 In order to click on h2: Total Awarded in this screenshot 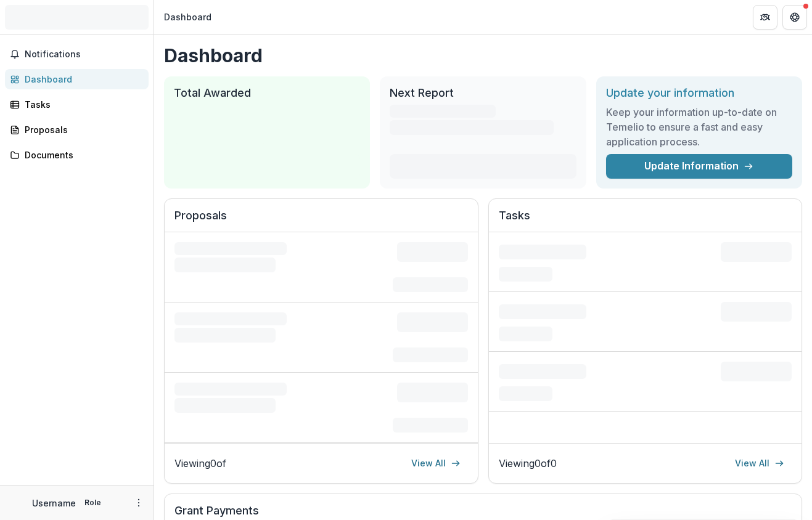, I will do `click(267, 93)`.